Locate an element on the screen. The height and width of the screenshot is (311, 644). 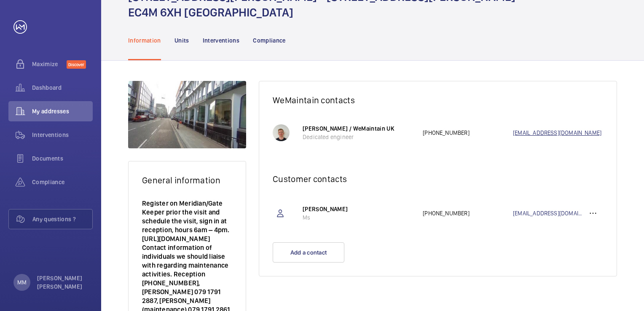
p: Units is located at coordinates (182, 41).